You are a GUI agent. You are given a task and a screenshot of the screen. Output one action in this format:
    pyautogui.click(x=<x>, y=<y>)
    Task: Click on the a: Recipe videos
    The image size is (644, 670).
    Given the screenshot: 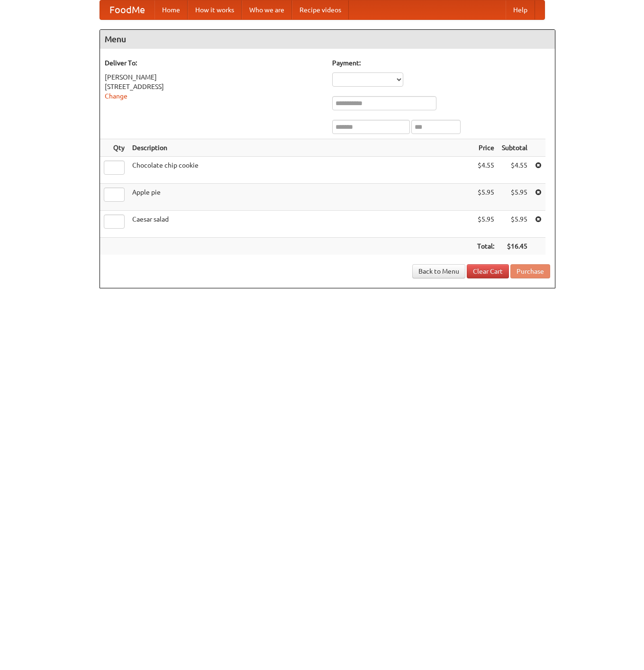 What is the action you would take?
    pyautogui.click(x=320, y=10)
    